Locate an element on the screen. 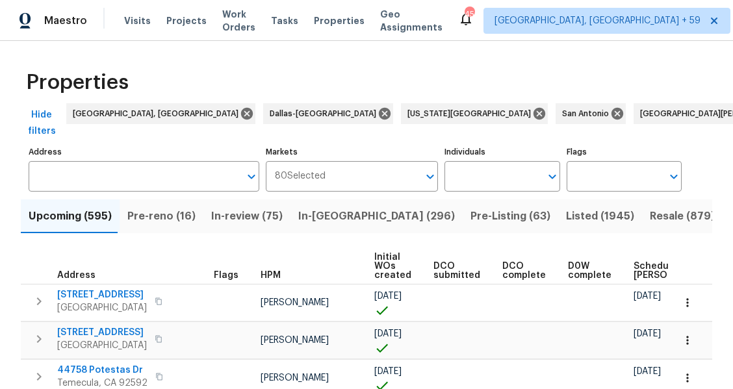 The image size is (733, 389). span: Tasks is located at coordinates (285, 21).